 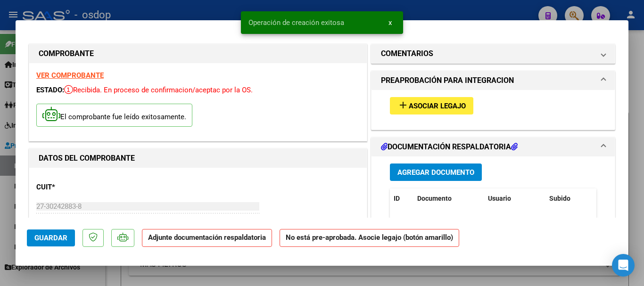 I want to click on a: VER COMPROBANTE, so click(x=70, y=75).